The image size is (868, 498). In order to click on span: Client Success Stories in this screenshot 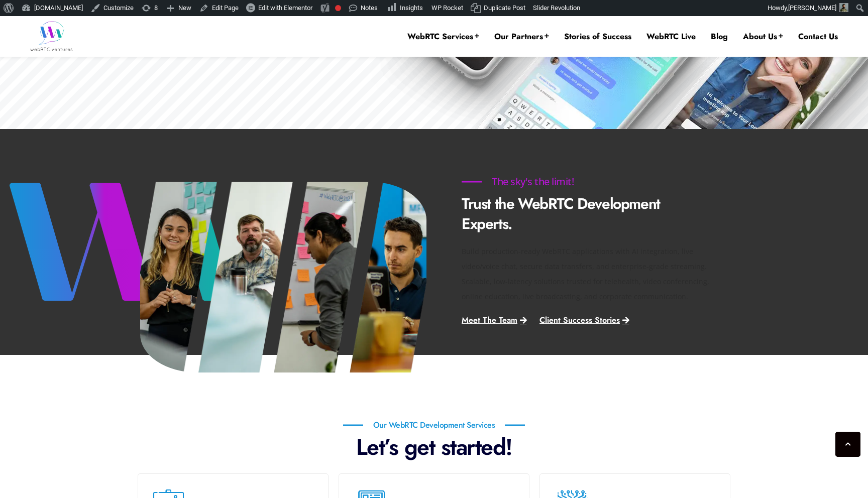, I will do `click(580, 321)`.